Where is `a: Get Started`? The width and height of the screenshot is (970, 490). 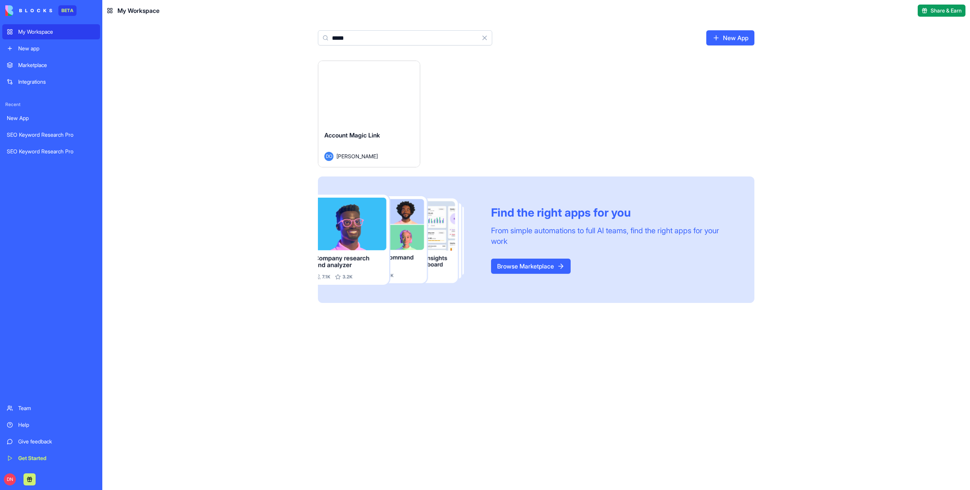
a: Get Started is located at coordinates (51, 458).